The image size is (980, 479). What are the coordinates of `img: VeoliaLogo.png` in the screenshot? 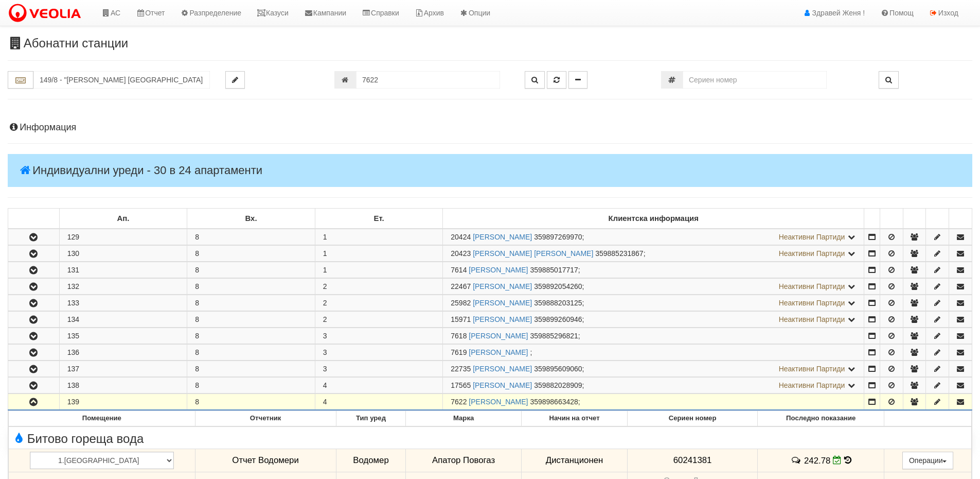 It's located at (47, 13).